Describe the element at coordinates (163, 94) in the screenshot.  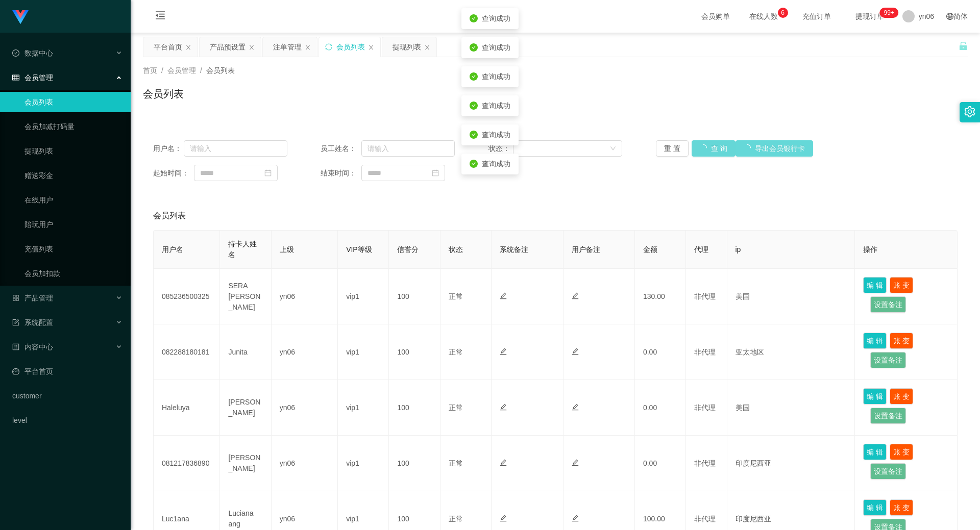
I see `h1: 会员列表` at that location.